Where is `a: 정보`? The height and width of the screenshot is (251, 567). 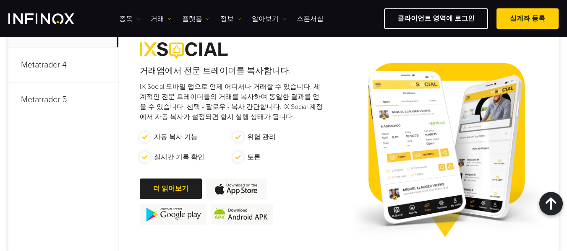
a: 정보 is located at coordinates (231, 19).